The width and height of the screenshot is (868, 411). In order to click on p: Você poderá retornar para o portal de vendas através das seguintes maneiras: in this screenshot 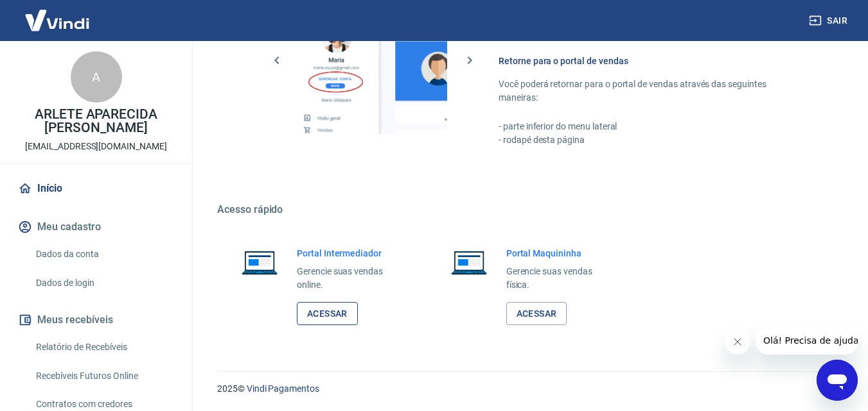, I will do `click(652, 91)`.